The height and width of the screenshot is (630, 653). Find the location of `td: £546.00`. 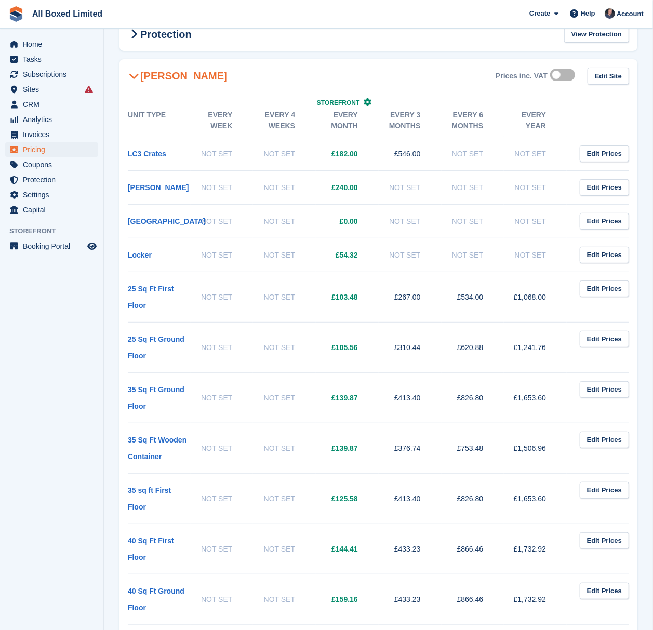

td: £546.00 is located at coordinates (410, 153).